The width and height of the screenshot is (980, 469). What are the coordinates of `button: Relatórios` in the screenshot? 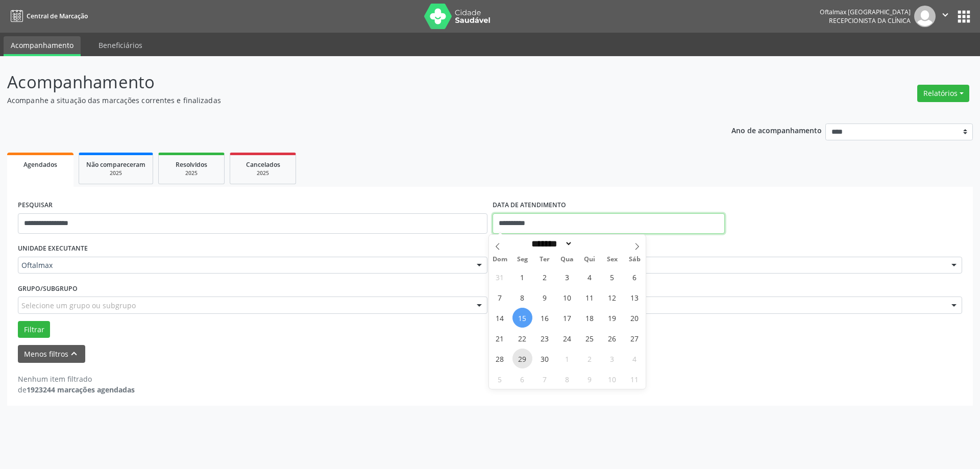 It's located at (943, 94).